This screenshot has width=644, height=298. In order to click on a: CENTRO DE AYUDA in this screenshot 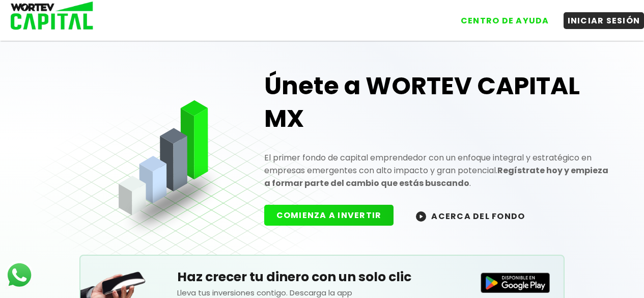, I will do `click(500, 17)`.